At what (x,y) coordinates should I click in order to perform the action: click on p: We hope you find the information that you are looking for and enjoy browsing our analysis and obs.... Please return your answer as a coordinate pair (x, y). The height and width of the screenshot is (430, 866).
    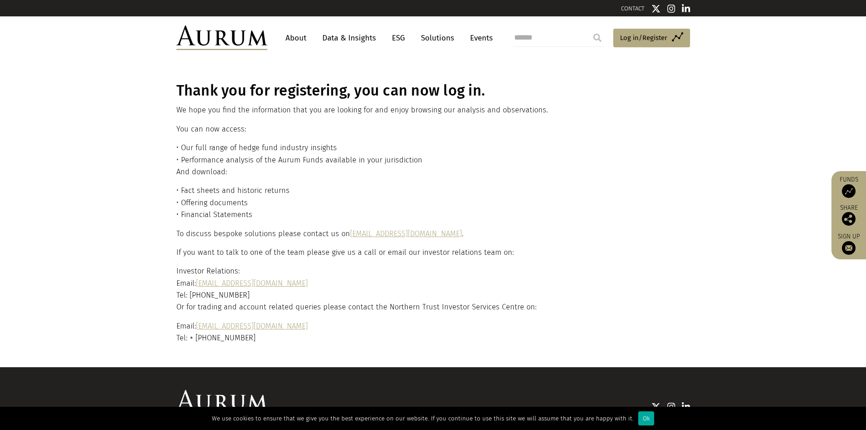
    Looking at the image, I should click on (432, 110).